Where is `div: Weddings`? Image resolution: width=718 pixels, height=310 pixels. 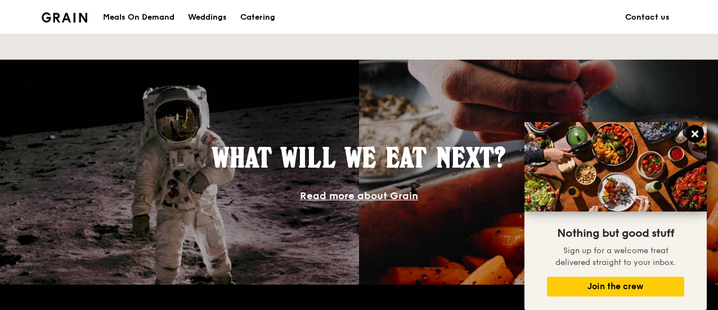
div: Weddings is located at coordinates (207, 17).